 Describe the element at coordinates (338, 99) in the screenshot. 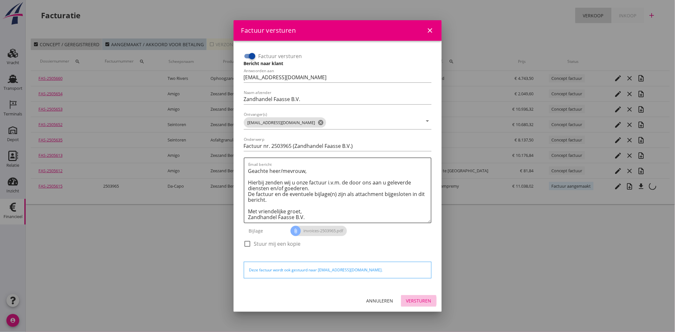

I see `input: Naam afzender` at that location.